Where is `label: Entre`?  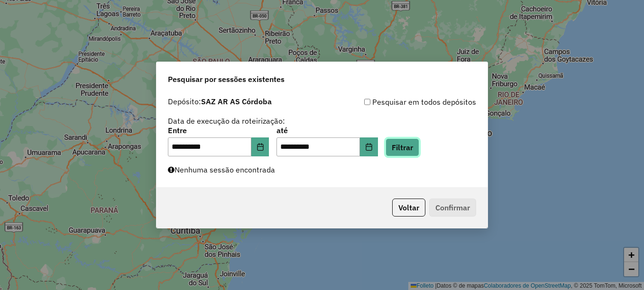 label: Entre is located at coordinates (218, 130).